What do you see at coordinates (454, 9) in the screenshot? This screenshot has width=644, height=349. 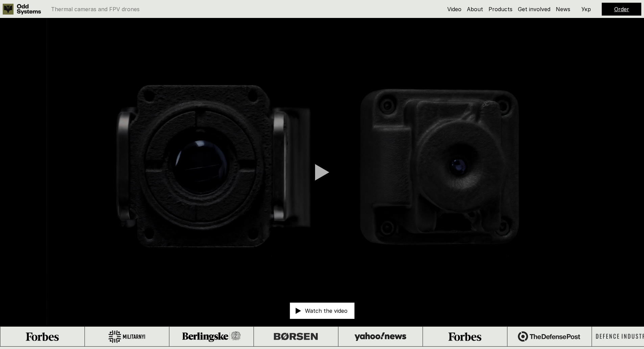 I see `a: Video` at bounding box center [454, 9].